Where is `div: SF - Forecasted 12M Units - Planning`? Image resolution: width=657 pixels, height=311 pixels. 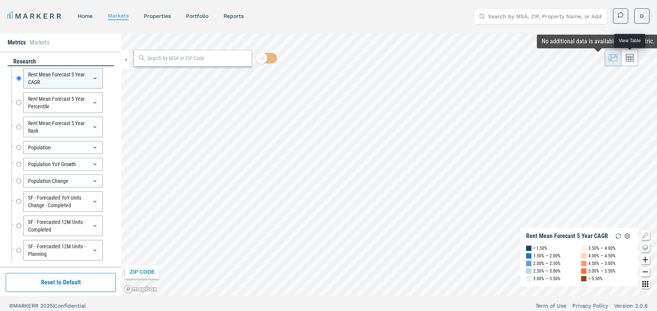 div: SF - Forecasted 12M Units - Planning is located at coordinates (63, 250).